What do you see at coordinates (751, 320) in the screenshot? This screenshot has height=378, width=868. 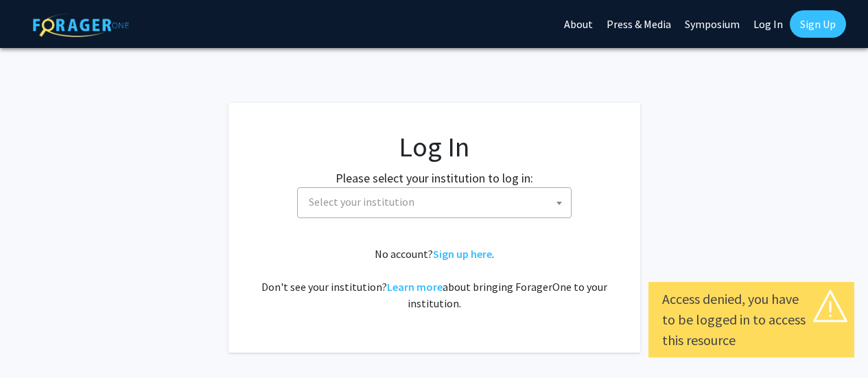 I see `div: Access denied, you have to be logged in to access this resource` at bounding box center [751, 320].